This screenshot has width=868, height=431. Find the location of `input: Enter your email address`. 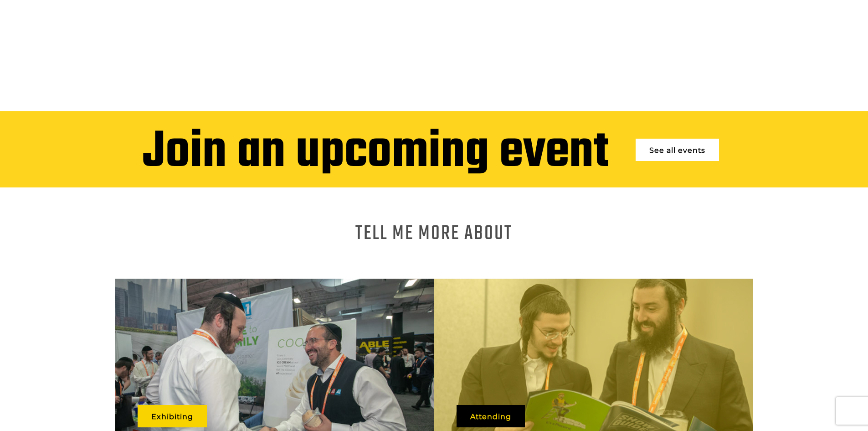

input: Enter your email address is located at coordinates (89, 121).